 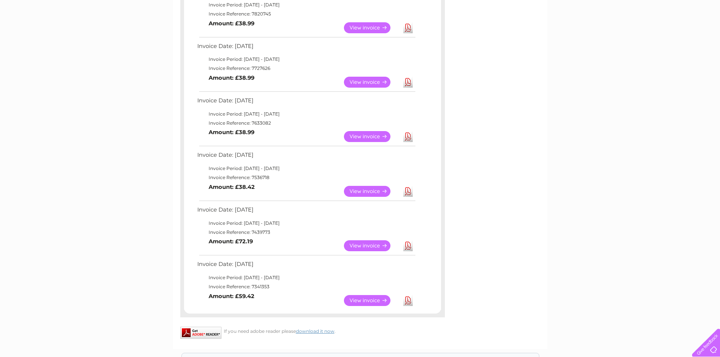 What do you see at coordinates (638, 35) in the screenshot?
I see `a: Telecoms` at bounding box center [638, 35].